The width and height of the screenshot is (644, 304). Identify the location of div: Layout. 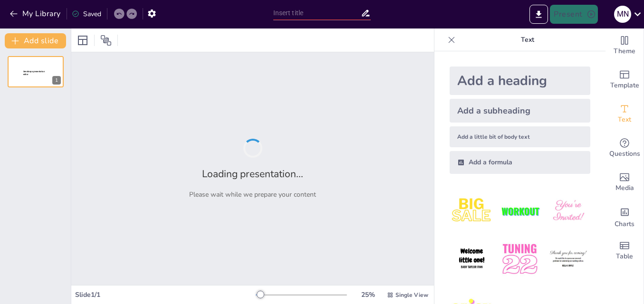
(82, 41).